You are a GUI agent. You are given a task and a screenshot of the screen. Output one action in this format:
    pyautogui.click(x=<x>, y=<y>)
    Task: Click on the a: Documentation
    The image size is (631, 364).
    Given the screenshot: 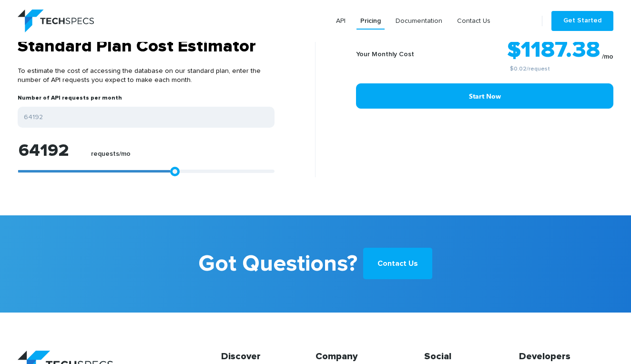 What is the action you would take?
    pyautogui.click(x=420, y=21)
    